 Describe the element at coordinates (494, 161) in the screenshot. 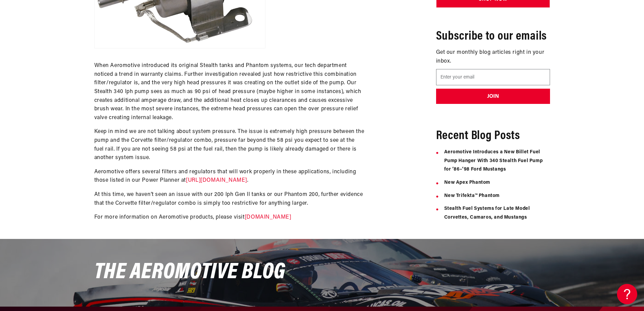

I see `a: Aeromotive Introduces a New Billet Fuel Pump Hanger With 340 Stealth Fuel Pump for ’86–’98 Ford M...` at that location.